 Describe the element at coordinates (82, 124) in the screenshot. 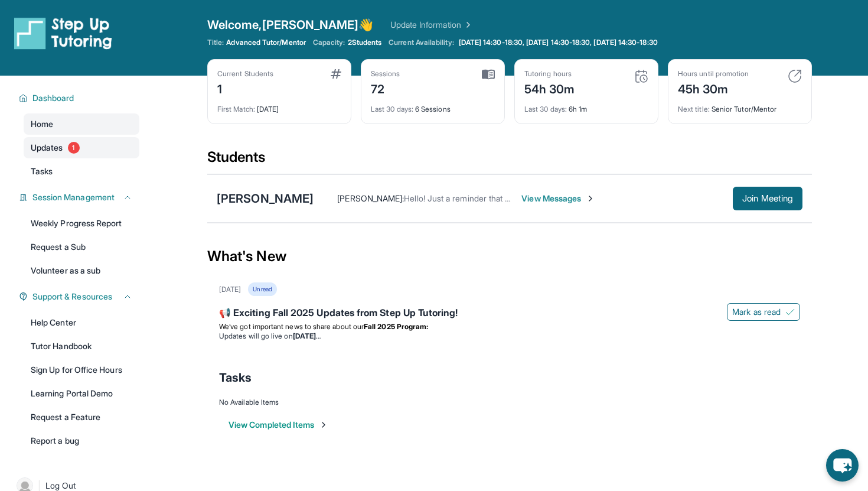

I see `a: Home` at that location.